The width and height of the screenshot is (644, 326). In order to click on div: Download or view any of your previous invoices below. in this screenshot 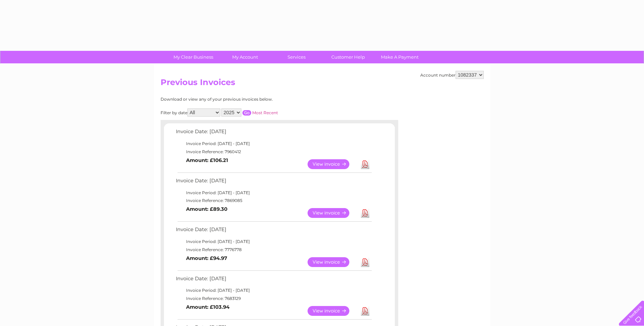, I will do `click(250, 99)`.